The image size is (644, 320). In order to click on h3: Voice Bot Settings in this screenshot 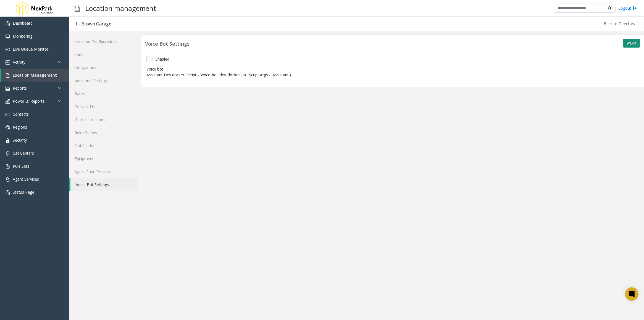, I will do `click(167, 44)`.